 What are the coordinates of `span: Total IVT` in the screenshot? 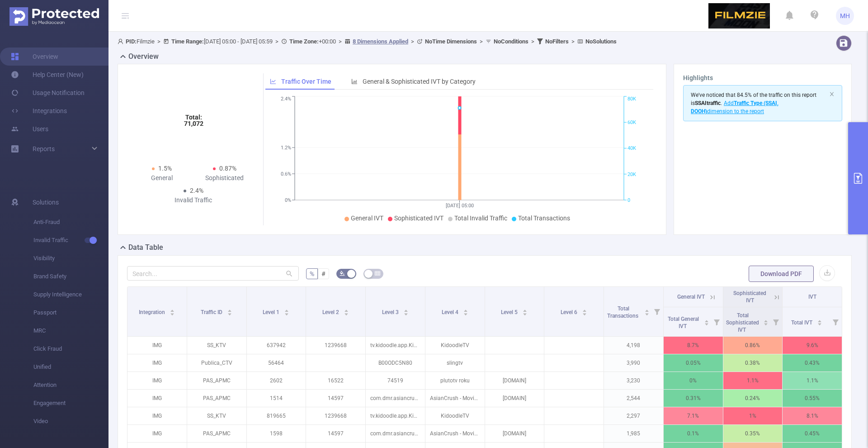 It's located at (803, 322).